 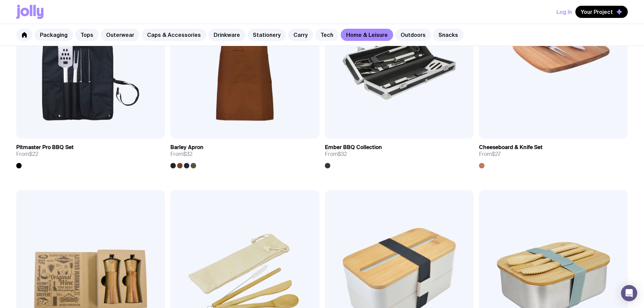 What do you see at coordinates (300, 35) in the screenshot?
I see `a: Carry` at bounding box center [300, 35].